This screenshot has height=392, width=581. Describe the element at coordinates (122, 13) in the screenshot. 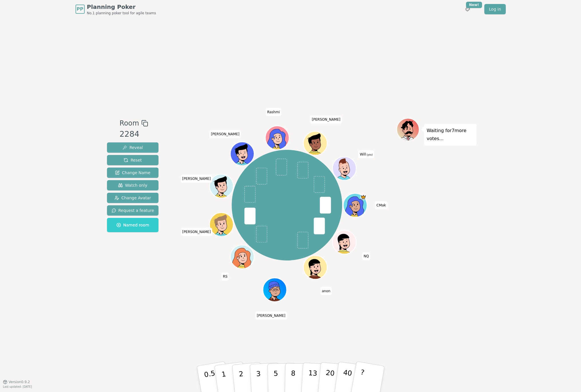

I see `span: No.1 planning poker tool for agile teams` at that location.